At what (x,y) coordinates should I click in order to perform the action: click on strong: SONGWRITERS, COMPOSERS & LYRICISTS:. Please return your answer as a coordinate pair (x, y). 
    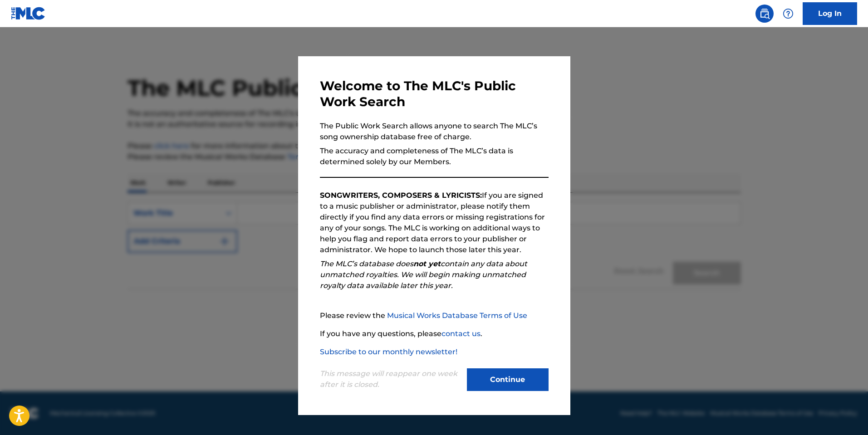
    Looking at the image, I should click on (400, 195).